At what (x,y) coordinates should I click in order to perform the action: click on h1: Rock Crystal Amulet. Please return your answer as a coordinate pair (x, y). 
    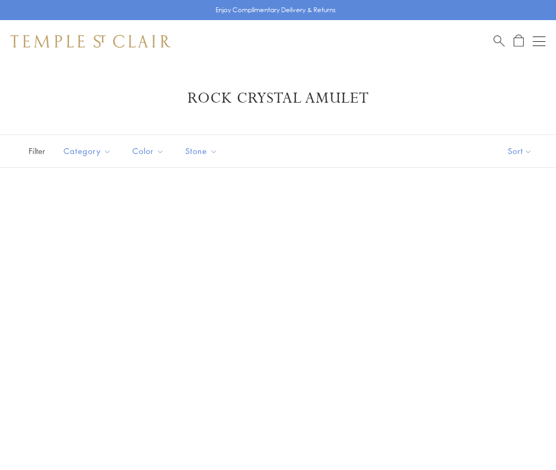
    Looking at the image, I should click on (278, 98).